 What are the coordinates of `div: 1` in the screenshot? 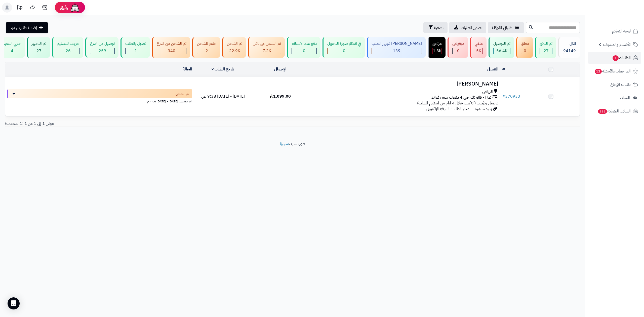 It's located at (135, 51).